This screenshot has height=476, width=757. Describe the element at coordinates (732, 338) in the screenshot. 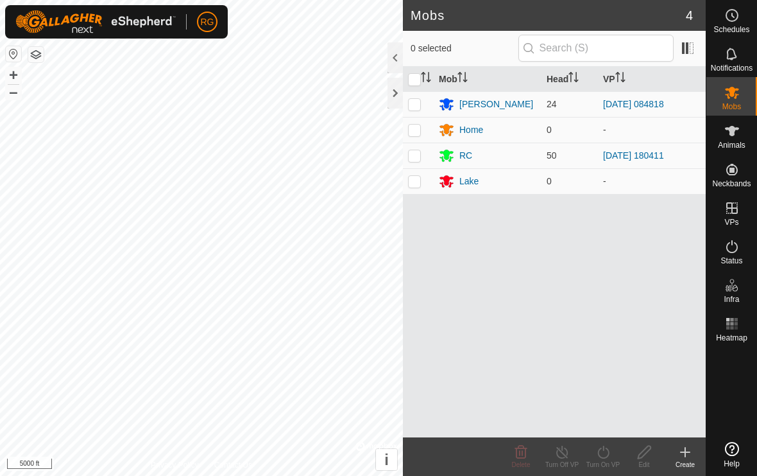

I see `span: Heatmap` at that location.